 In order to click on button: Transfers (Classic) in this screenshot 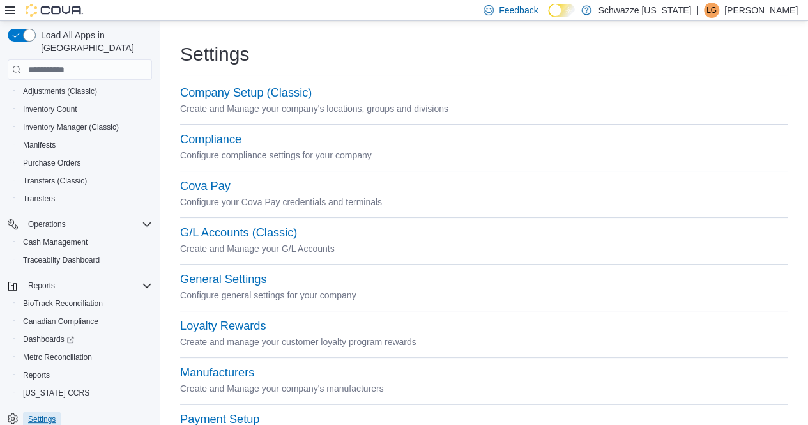, I will do `click(85, 181)`.